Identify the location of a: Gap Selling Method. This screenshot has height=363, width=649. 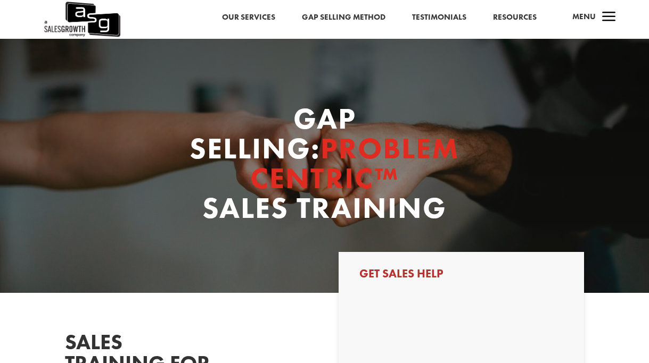
(343, 18).